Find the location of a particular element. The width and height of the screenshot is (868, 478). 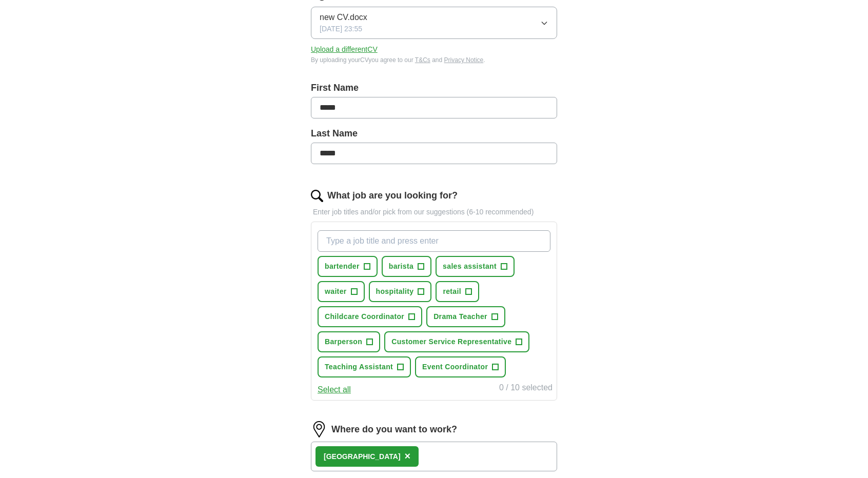

span: Drama Teacher is located at coordinates (460, 316).